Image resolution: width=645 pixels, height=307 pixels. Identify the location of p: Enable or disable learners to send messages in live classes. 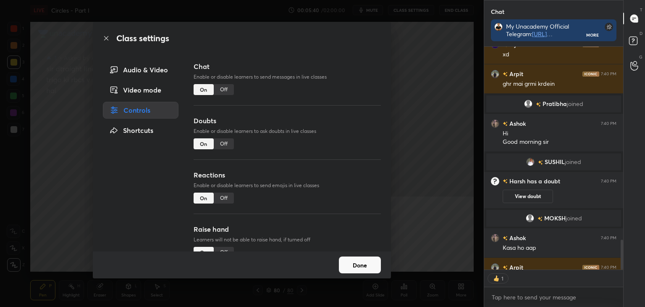
(287, 77).